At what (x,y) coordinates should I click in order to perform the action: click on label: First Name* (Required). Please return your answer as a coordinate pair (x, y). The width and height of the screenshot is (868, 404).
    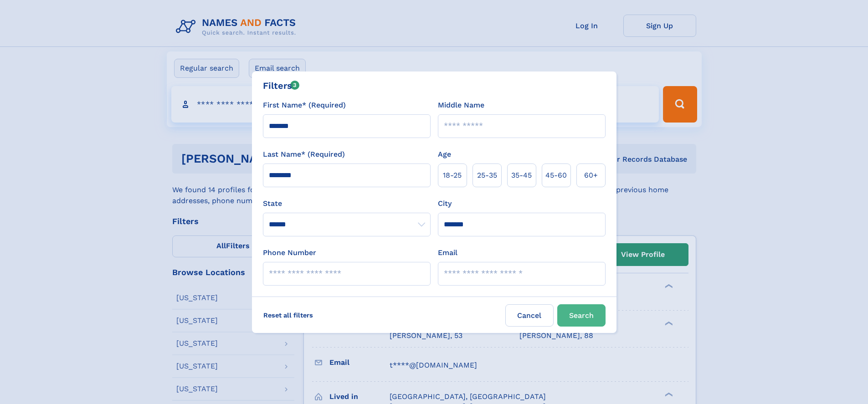
    Looking at the image, I should click on (304, 105).